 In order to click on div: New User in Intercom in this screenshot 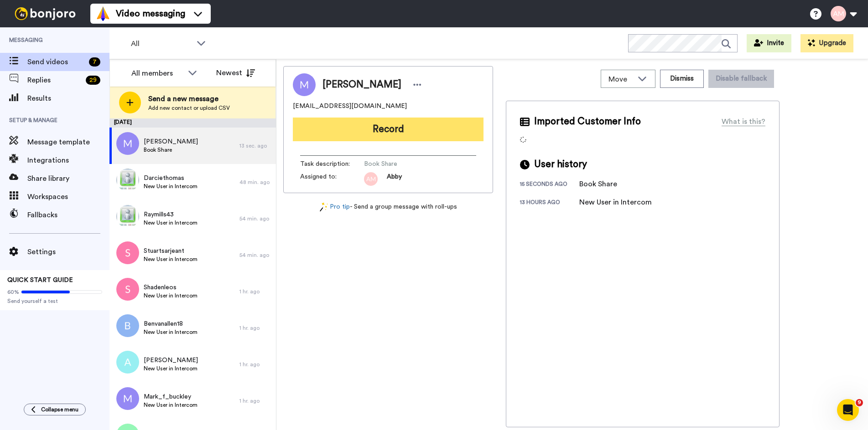, I will do `click(616, 202)`.